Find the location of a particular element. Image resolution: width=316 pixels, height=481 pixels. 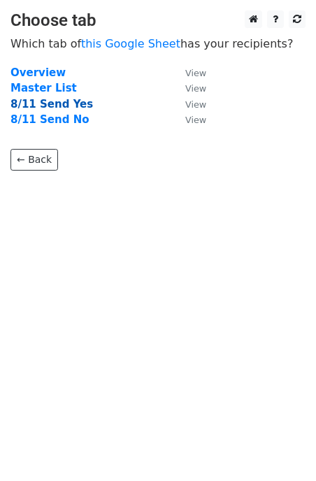

strong: Master List is located at coordinates (43, 88).